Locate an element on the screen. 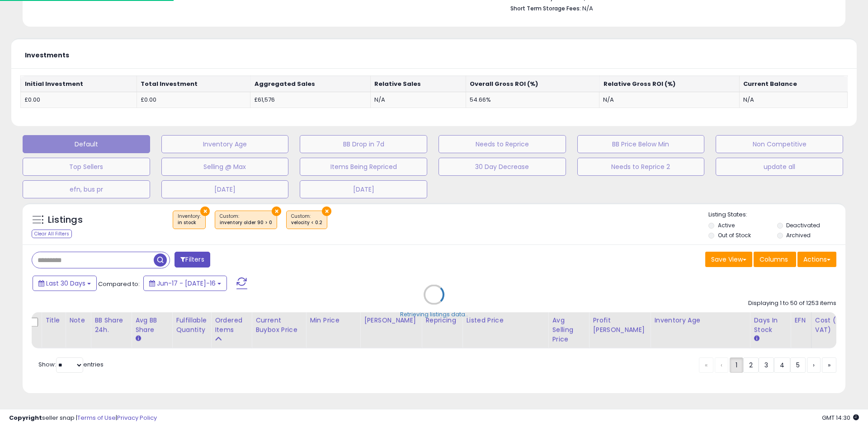 Image resolution: width=868 pixels, height=427 pixels. th: Current Balance is located at coordinates (793, 84).